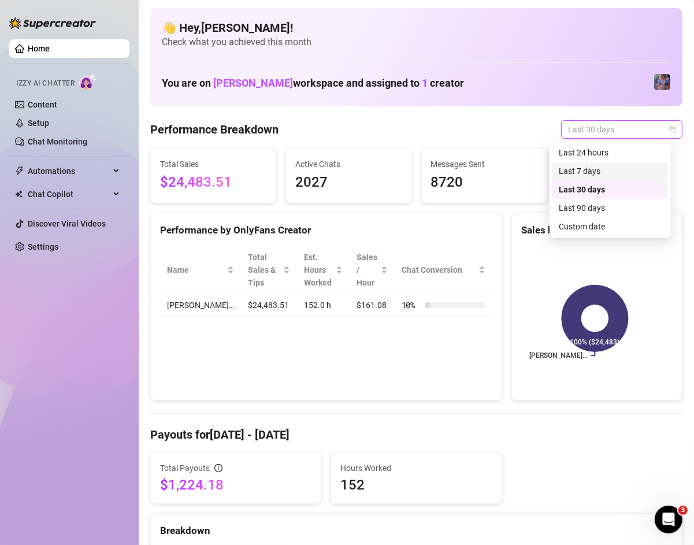  What do you see at coordinates (57, 142) in the screenshot?
I see `a: Chat Monitoring` at bounding box center [57, 142].